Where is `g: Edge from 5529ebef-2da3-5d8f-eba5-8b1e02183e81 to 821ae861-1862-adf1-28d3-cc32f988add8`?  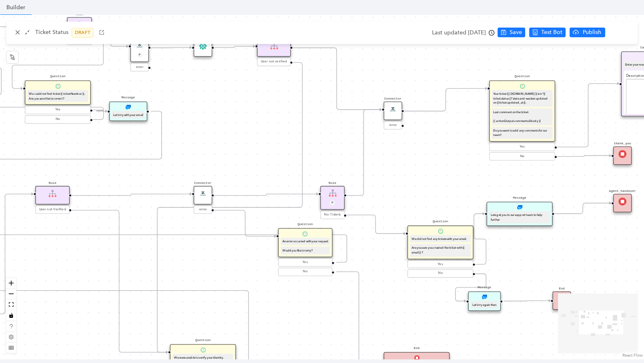
g: Edge from 5529ebef-2da3-5d8f-eba5-8b1e02183e81 to 821ae861-1862-adf1-28d3-cc32f988add8 is located at coordinates (336, 79).